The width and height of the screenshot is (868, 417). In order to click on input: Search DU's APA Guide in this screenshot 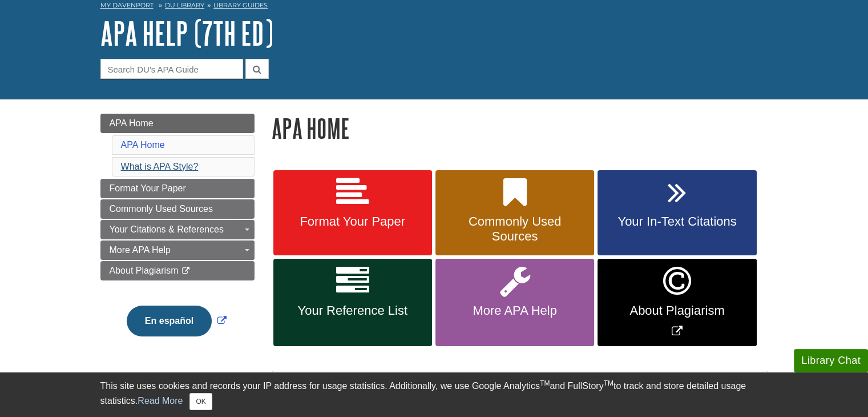, I will do `click(172, 69)`.